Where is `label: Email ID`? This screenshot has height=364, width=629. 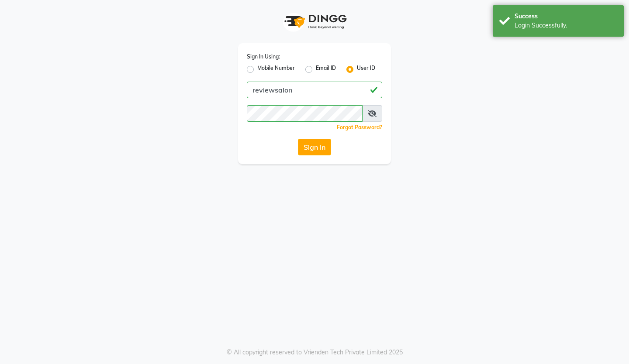
label: Email ID is located at coordinates (326, 69).